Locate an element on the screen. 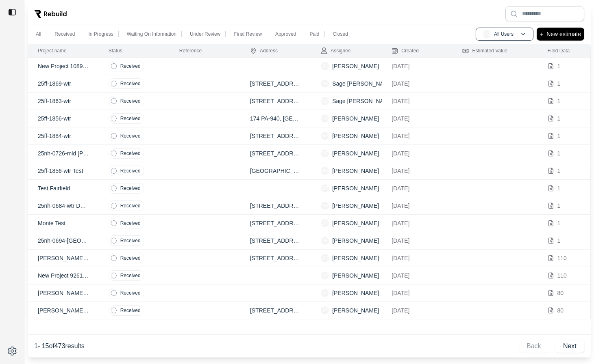 This screenshot has height=364, width=594. p: 25ff-1856-wtr Test is located at coordinates (64, 171).